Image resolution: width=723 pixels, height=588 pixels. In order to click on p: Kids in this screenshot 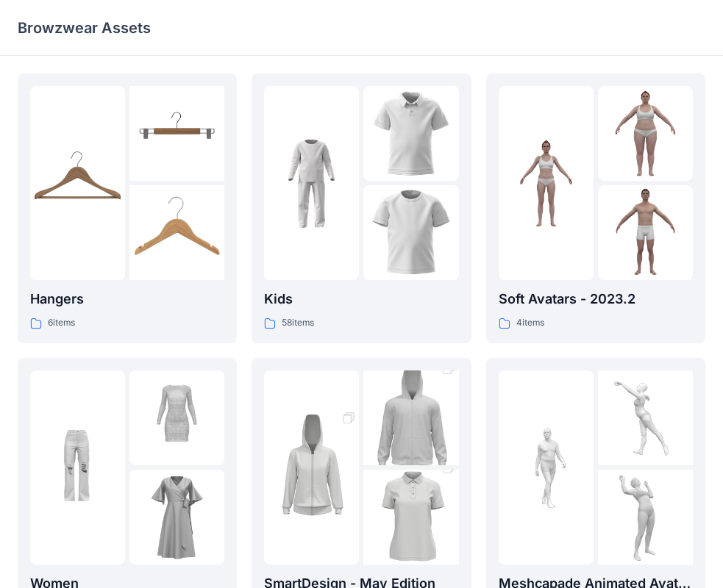, I will do `click(362, 299)`.